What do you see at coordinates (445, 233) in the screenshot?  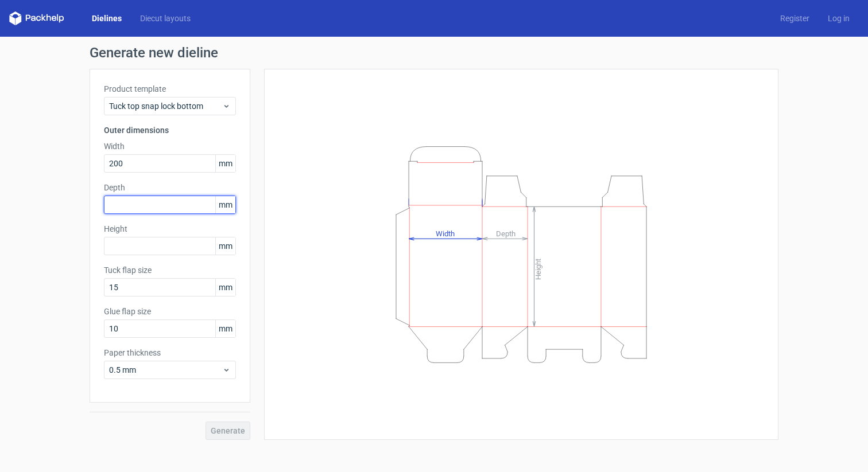 I see `tspan: Width` at bounding box center [445, 233].